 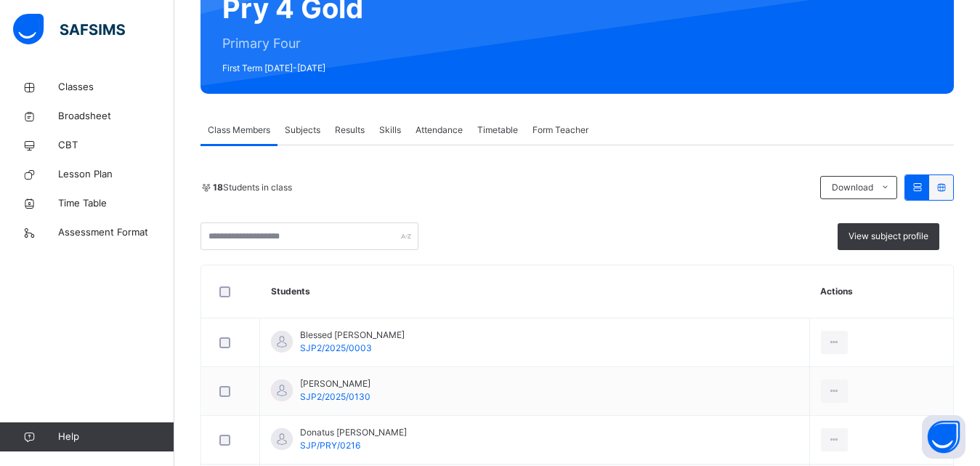 What do you see at coordinates (888, 237) in the screenshot?
I see `span: View subject profile` at bounding box center [888, 237].